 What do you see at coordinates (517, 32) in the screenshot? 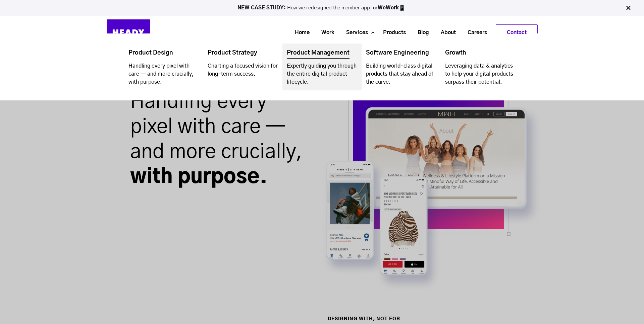
I see `a: Contact` at bounding box center [517, 32].